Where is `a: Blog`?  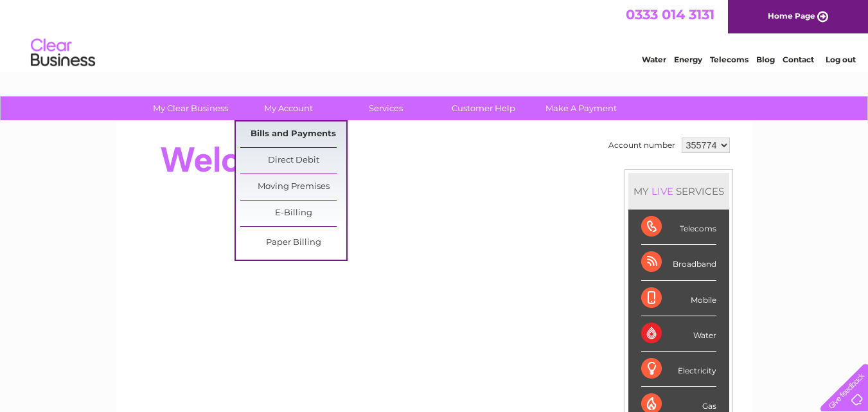
a: Blog is located at coordinates (765, 59).